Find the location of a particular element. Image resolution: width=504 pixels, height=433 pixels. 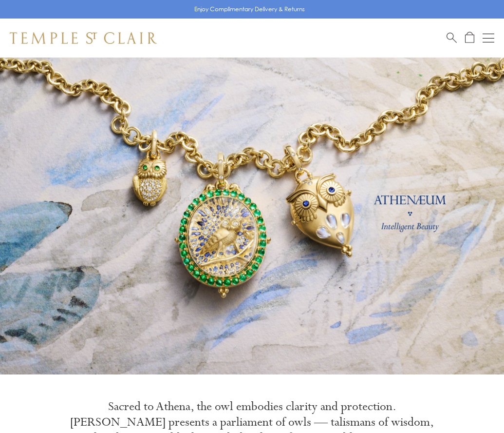

img: Temple St. Clair is located at coordinates (83, 38).